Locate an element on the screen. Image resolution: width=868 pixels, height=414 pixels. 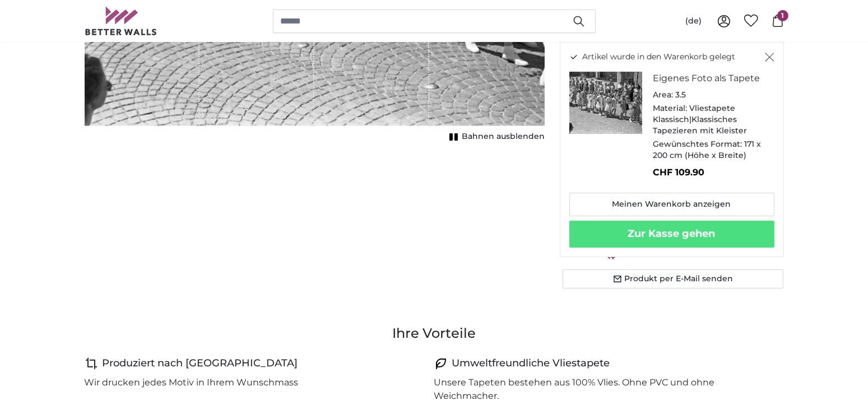
p: Wir drucken jedes Motiv in Ihrem Wunschmass is located at coordinates (191, 382).